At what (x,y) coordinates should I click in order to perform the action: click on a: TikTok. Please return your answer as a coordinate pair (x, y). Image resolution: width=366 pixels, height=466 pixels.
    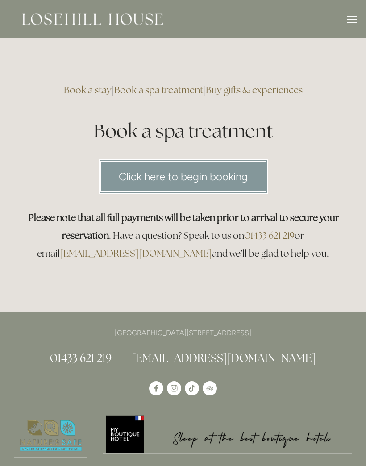
    Looking at the image, I should click on (192, 388).